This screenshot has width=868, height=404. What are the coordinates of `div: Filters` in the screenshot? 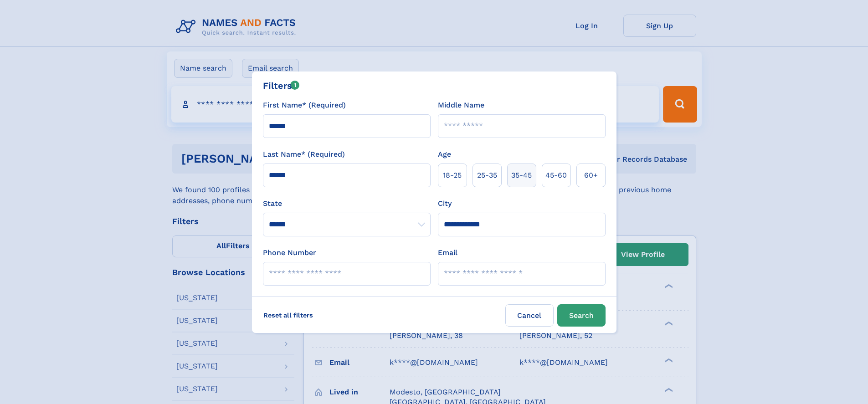 It's located at (282, 86).